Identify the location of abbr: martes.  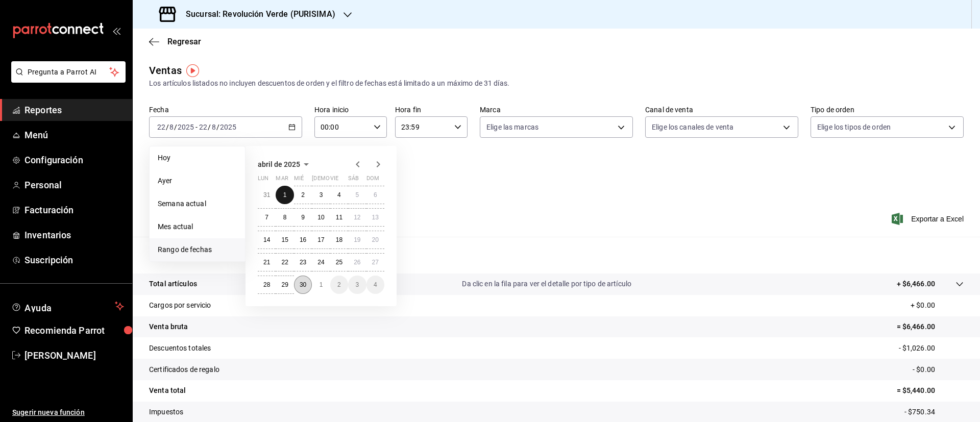
(282, 180).